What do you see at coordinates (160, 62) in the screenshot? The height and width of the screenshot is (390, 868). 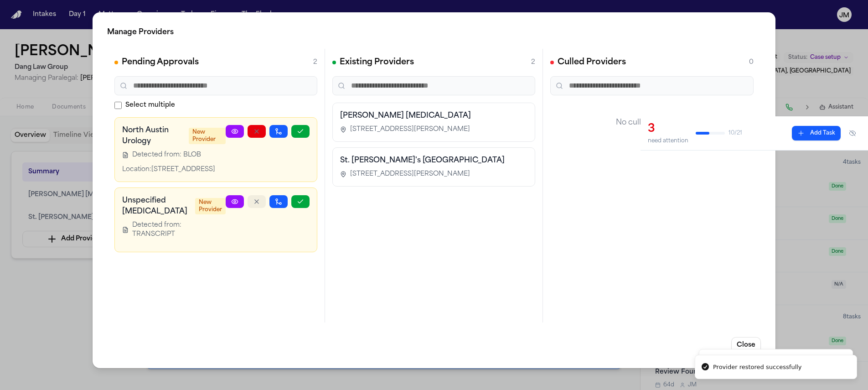 I see `h2: Pending Approvals` at bounding box center [160, 62].